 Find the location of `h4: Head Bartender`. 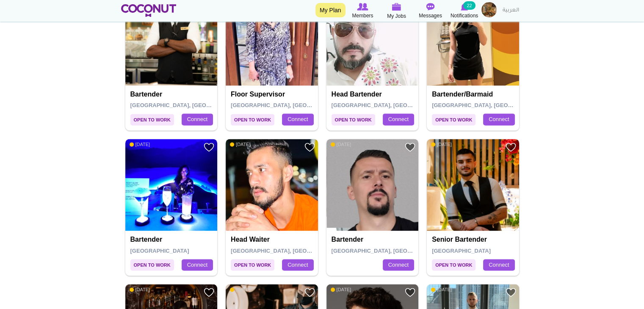

h4: Head Bartender is located at coordinates (373, 95).